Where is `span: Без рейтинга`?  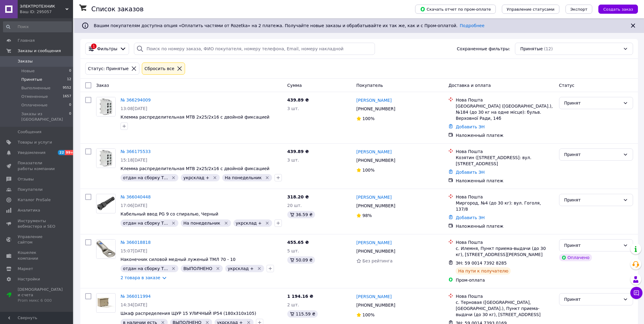 span: Без рейтинга is located at coordinates (377, 261).